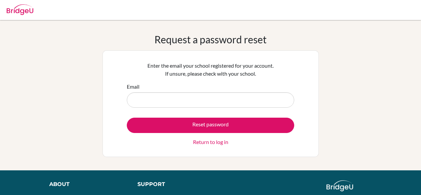  I want to click on img: logo_white@2x-f4f0deed5e89b7ecb1c2cc34c3e3d731f90f0f143d5ea2071677605dd97b5244.png, so click(340, 185).